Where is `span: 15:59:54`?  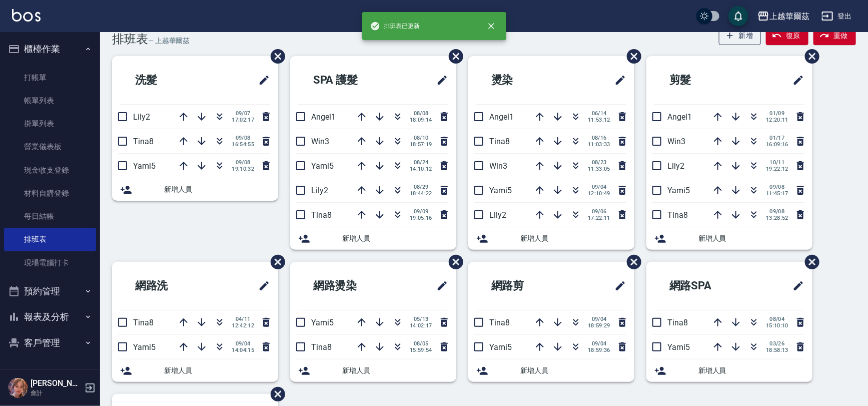 span: 15:59:54 is located at coordinates (421, 350).